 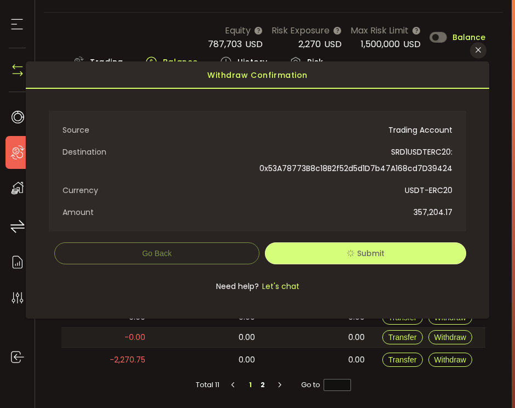 What do you see at coordinates (160, 212) in the screenshot?
I see `span: Amount` at bounding box center [160, 212].